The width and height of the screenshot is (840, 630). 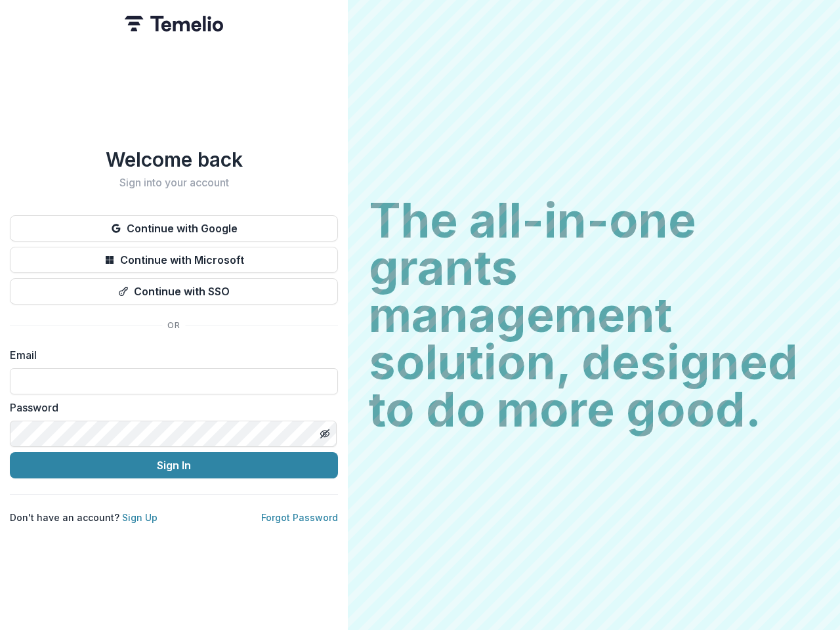 I want to click on button: Continue with SSO, so click(x=173, y=292).